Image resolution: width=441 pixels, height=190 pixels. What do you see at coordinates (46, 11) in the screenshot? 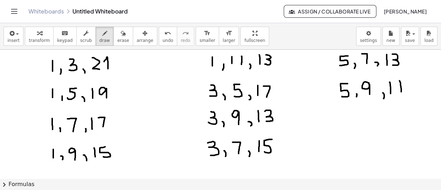
I see `a: Whiteboards` at bounding box center [46, 11].